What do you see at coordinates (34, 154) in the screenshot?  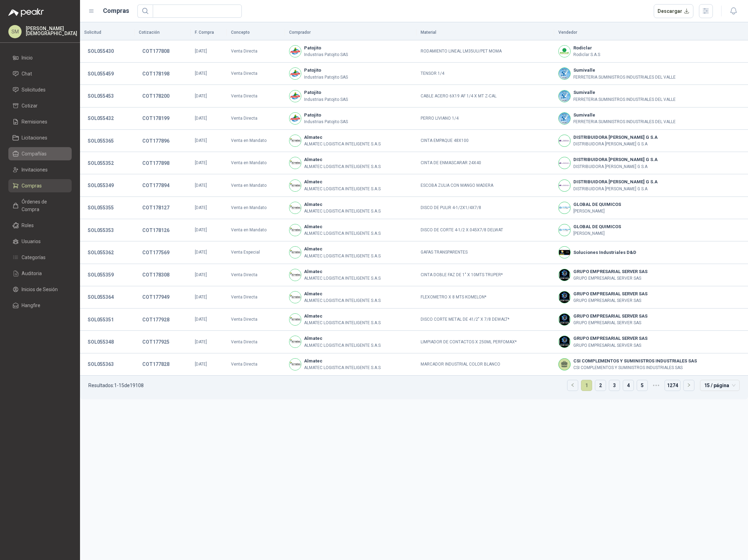 I see `span: Compañías` at bounding box center [34, 154].